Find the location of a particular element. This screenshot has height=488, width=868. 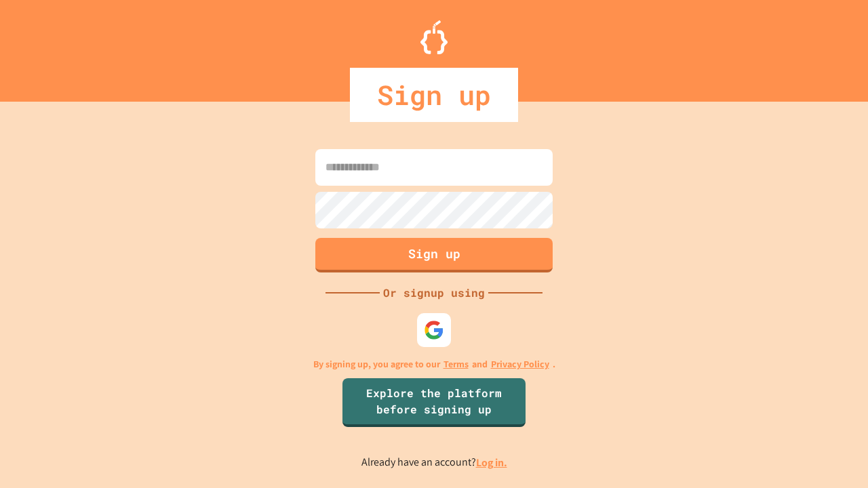

img: Logo.svg is located at coordinates (434, 37).